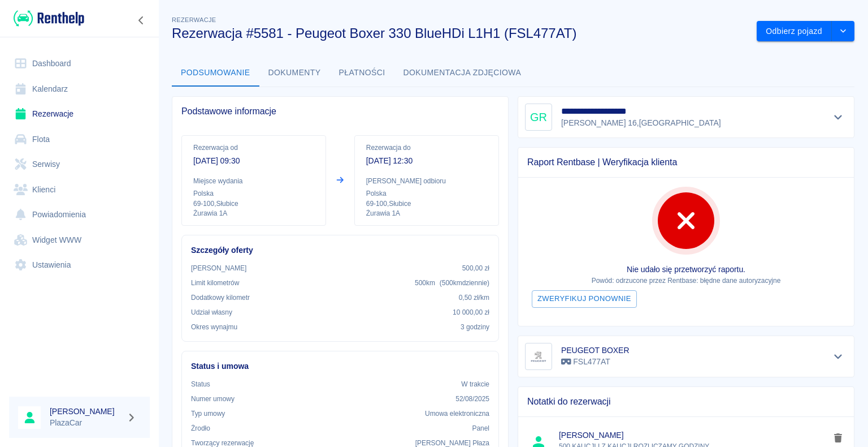 Image resolution: width=868 pixels, height=447 pixels. I want to click on button: Odbierz pojazd, so click(794, 31).